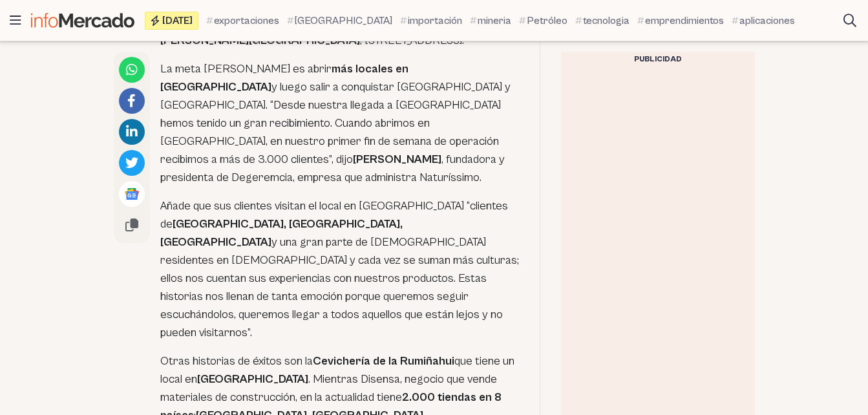 Image resolution: width=868 pixels, height=415 pixels. Describe the element at coordinates (543, 21) in the screenshot. I see `a: Petróleo` at that location.